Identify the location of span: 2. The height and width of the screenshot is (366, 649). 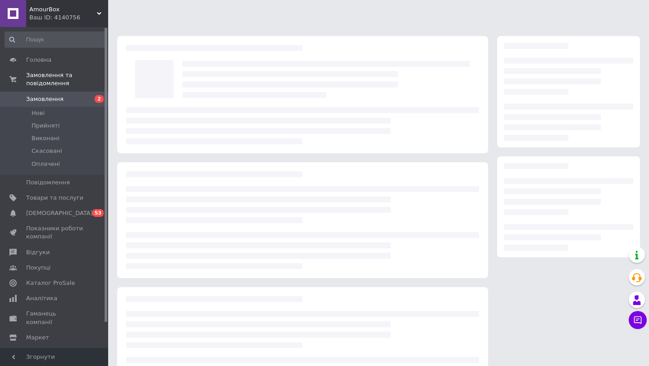
(99, 99).